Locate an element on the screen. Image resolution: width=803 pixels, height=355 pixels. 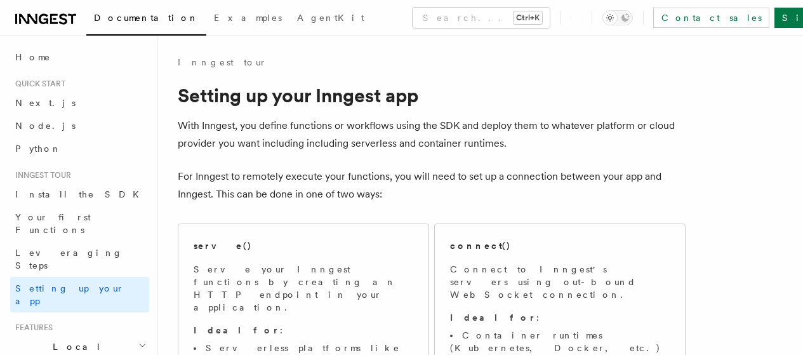
a: Setting up your app is located at coordinates (79, 295).